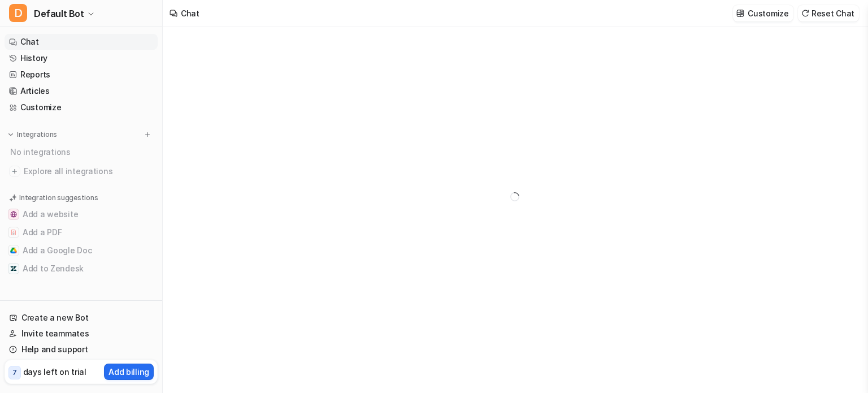 This screenshot has height=393, width=868. Describe the element at coordinates (129, 371) in the screenshot. I see `button: Add billing` at that location.